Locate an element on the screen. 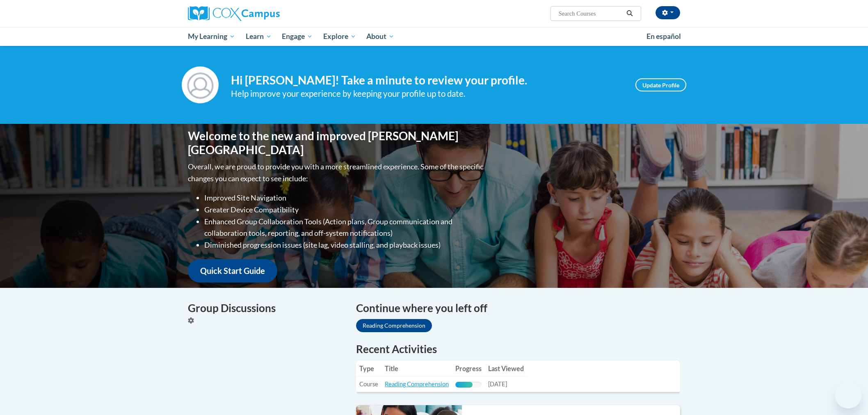  a: Cox Campus is located at coordinates (266, 13).